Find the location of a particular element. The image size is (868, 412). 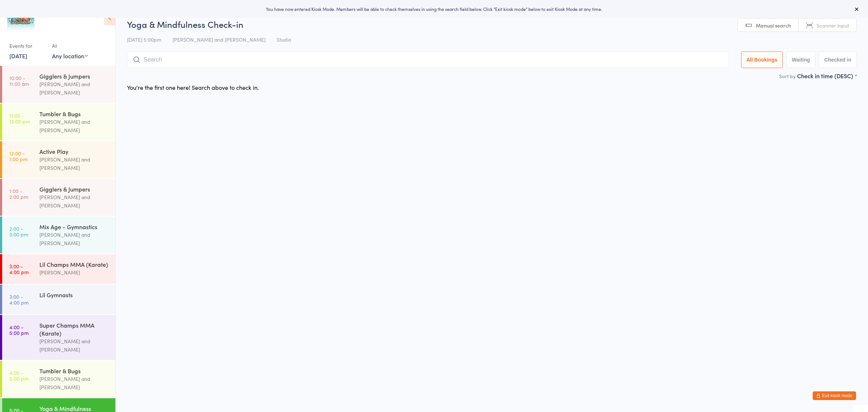

span: Scanner input is located at coordinates (833, 25).